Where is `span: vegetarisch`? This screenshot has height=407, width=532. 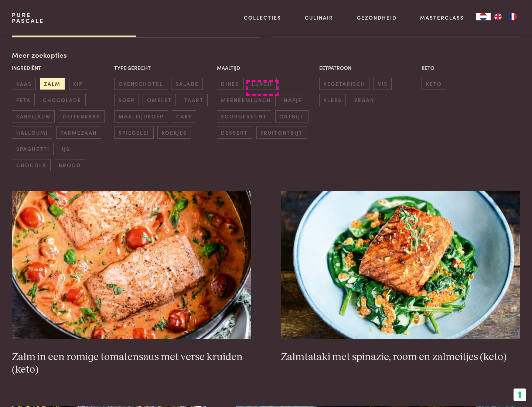 span: vegetarisch is located at coordinates (345, 84).